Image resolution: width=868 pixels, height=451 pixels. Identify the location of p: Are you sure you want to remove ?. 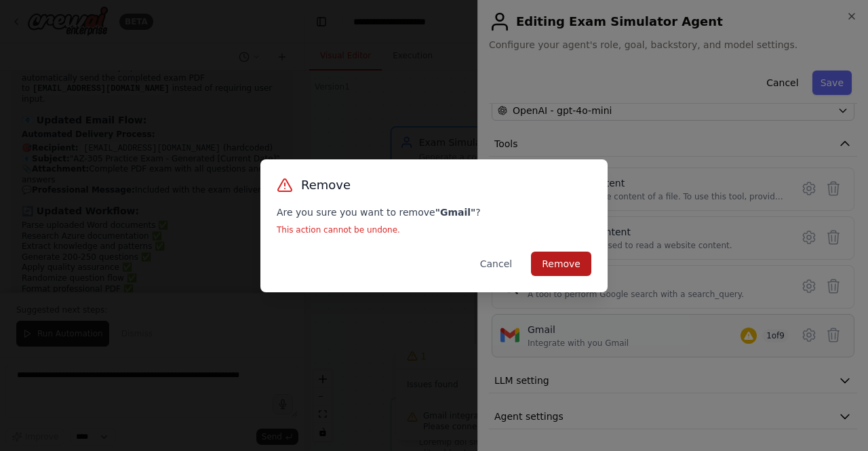
(434, 212).